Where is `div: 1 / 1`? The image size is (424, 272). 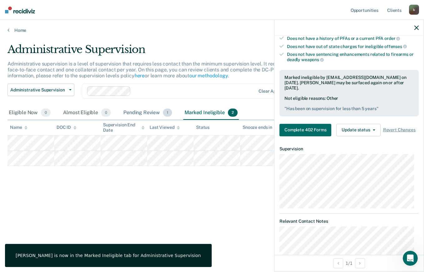 div: 1 / 1 is located at coordinates (349, 263).